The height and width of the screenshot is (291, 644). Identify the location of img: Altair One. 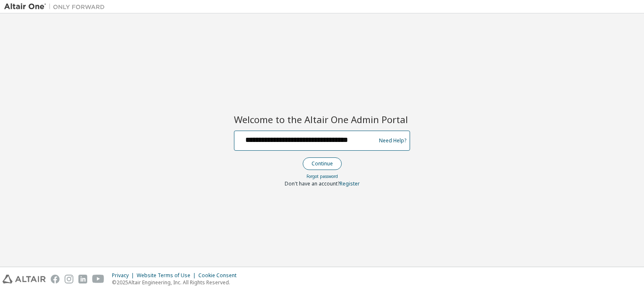
(57, 7).